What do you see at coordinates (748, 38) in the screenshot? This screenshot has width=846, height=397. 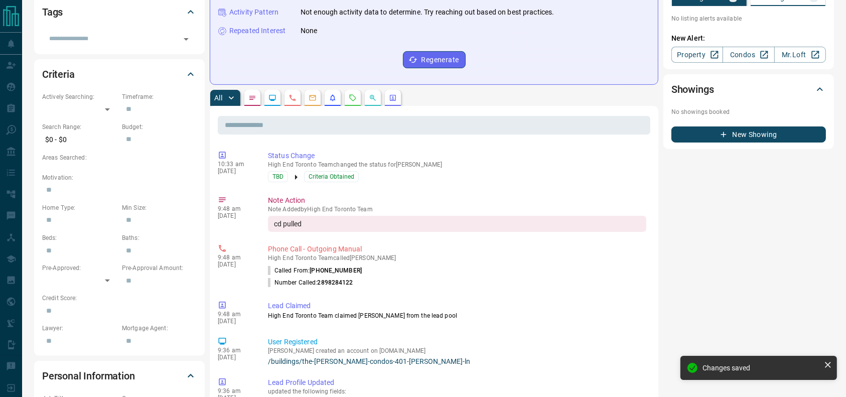 I see `p: New Alert:` at bounding box center [748, 38].